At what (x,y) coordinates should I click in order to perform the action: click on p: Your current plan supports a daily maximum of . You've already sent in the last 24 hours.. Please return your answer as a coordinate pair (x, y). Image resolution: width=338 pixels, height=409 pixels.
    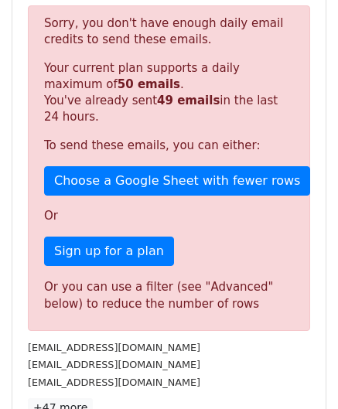
    Looking at the image, I should click on (169, 93).